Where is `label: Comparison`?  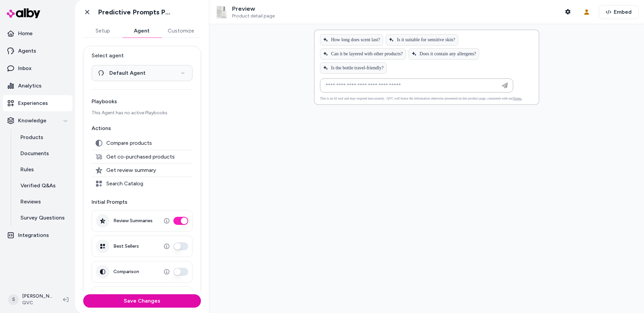
label: Comparison is located at coordinates (126, 272).